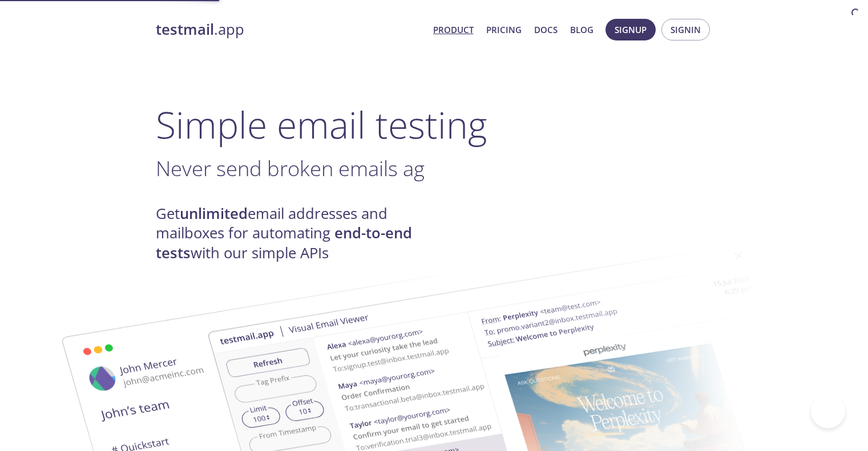 This screenshot has height=451, width=868. What do you see at coordinates (434, 124) in the screenshot?
I see `h1: Simple email testing` at bounding box center [434, 124].